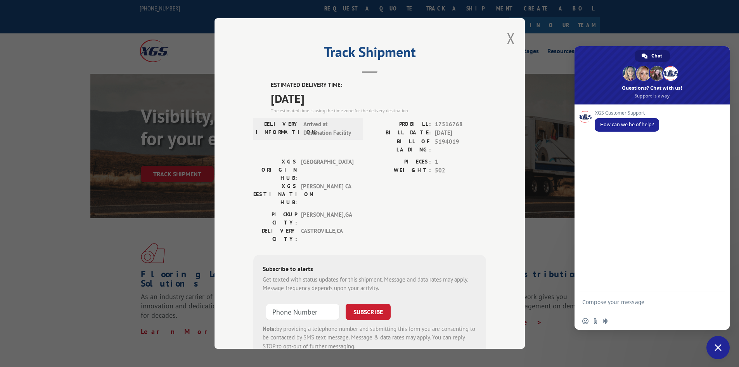 The height and width of the screenshot is (367, 739). Describe the element at coordinates (595, 321) in the screenshot. I see `span: Send a file` at that location.